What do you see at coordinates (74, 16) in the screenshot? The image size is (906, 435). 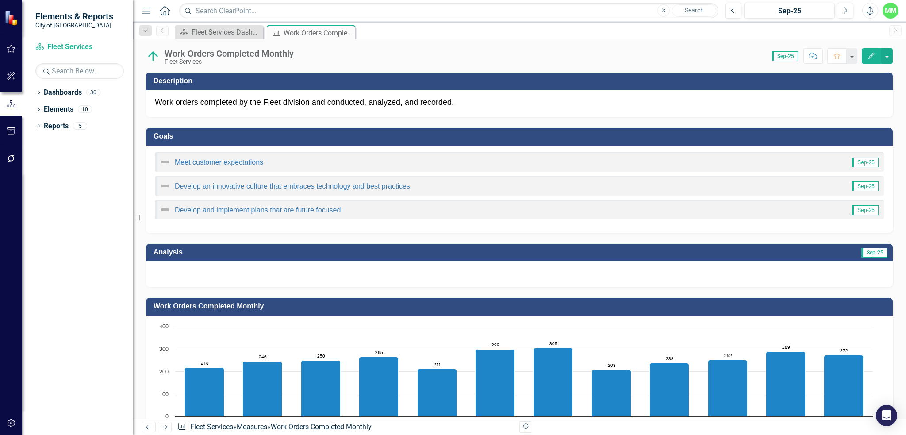 I see `span: Elements & Reports` at bounding box center [74, 16].